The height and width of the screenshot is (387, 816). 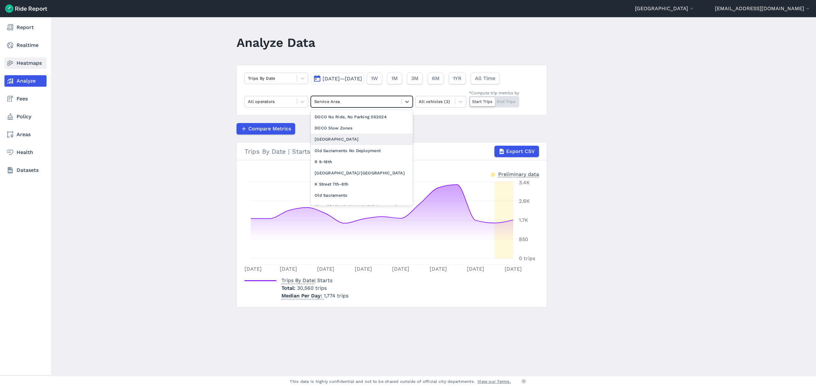 What do you see at coordinates (276, 42) in the screenshot?
I see `h1: Analyze Data` at bounding box center [276, 42].